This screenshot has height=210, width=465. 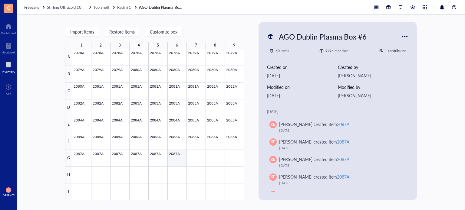 I want to click on div: 1, so click(x=81, y=45).